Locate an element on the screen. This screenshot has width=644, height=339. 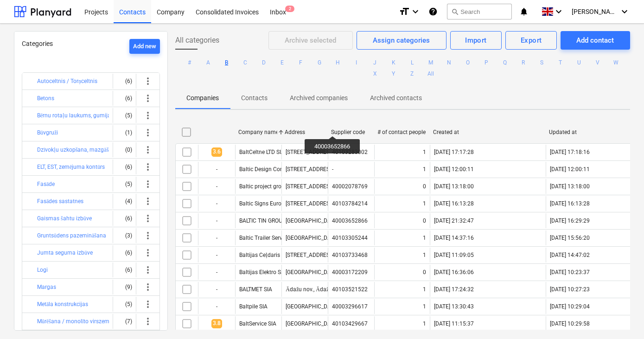
div: Baltic Signs Europe, SIA is located at coordinates (268, 204).